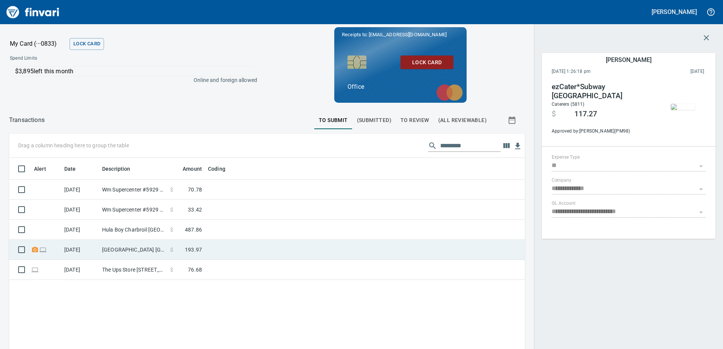 The height and width of the screenshot is (349, 723). I want to click on span: 70.78, so click(195, 190).